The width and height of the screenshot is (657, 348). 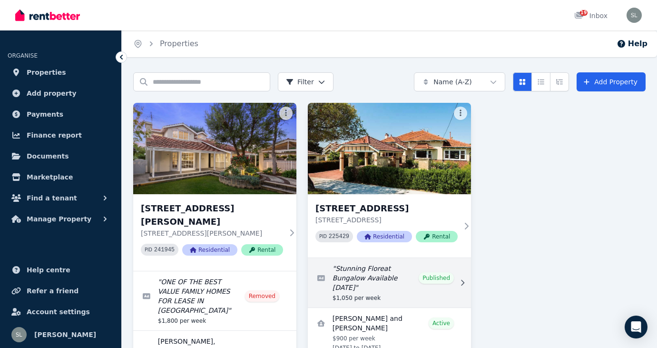 What do you see at coordinates (541, 82) in the screenshot?
I see `div: View options` at bounding box center [541, 82].